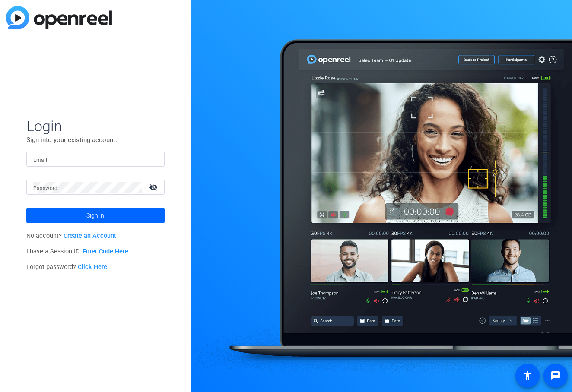 The width and height of the screenshot is (572, 392). Describe the element at coordinates (556, 376) in the screenshot. I see `mat-icon: message` at that location.